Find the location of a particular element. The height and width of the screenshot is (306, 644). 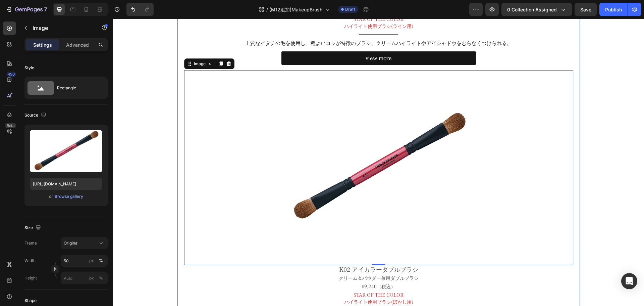

img: MakeupBrush_K02.jpg is located at coordinates (266, 149).